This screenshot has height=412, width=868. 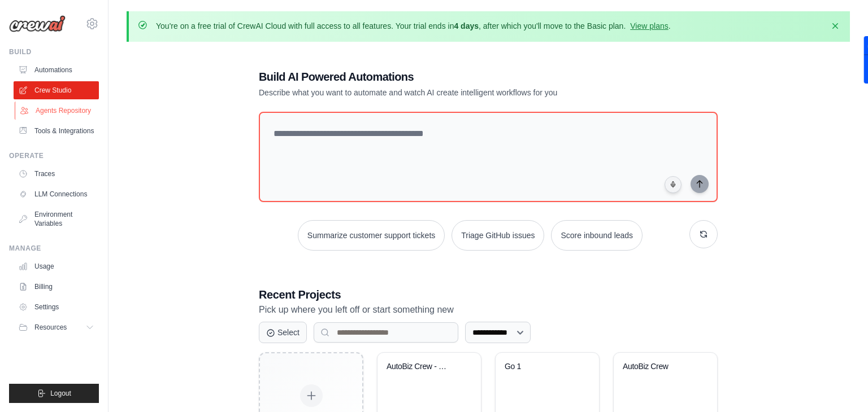 What do you see at coordinates (56, 267) in the screenshot?
I see `a: Usage` at bounding box center [56, 267].